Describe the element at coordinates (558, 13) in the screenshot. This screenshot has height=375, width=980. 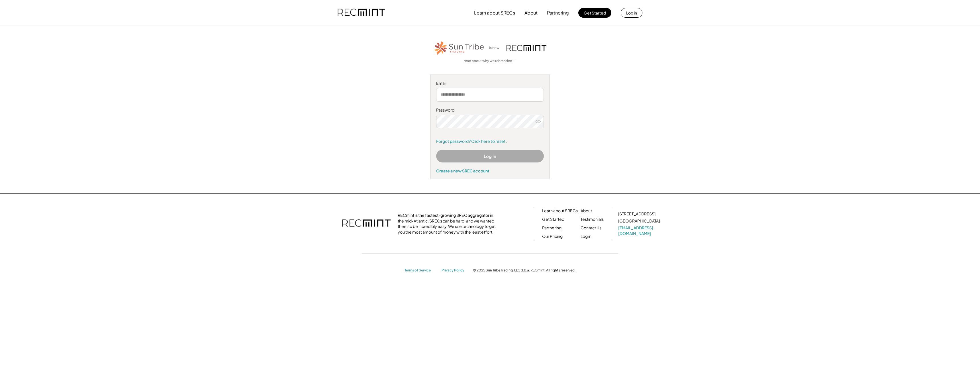
I see `button: Partnering` at that location.